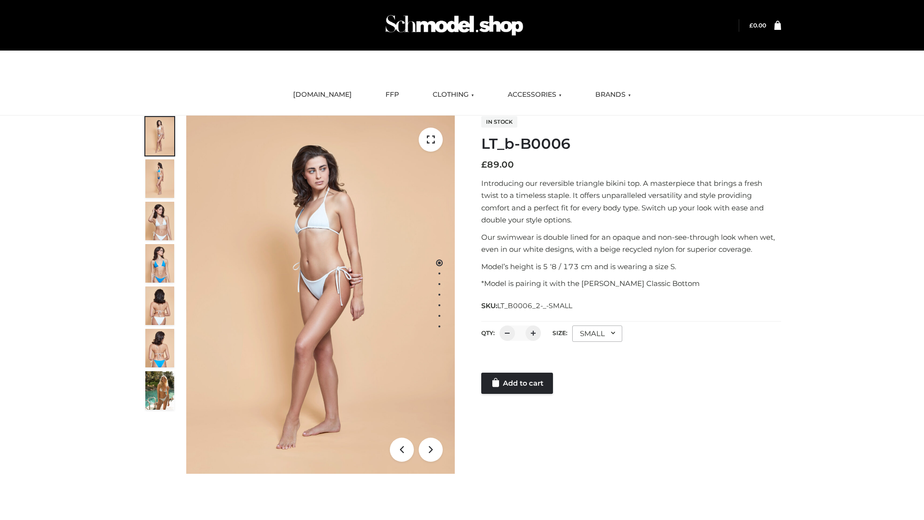  Describe the element at coordinates (631, 202) in the screenshot. I see `p: Introducing our reversible triangle bikini top. A masterpiece that brings a fresh twist to a time...` at that location.